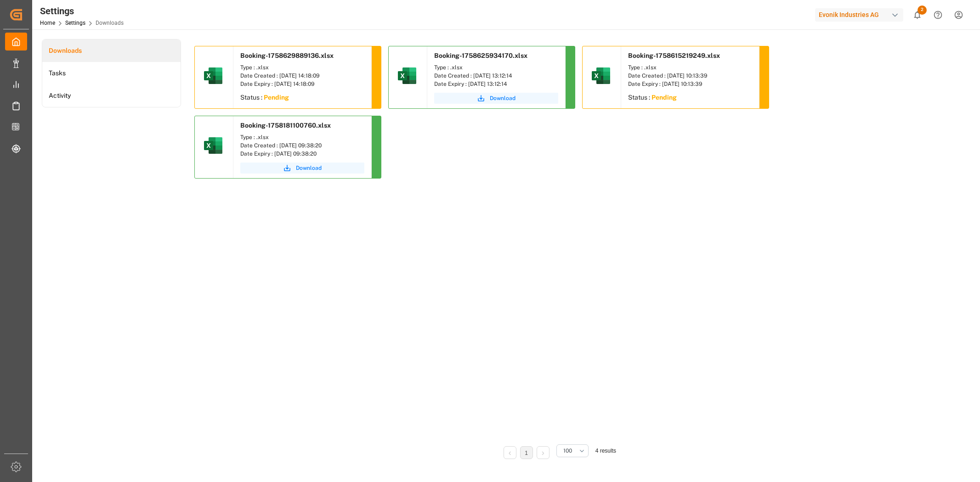 This screenshot has height=482, width=980. Describe the element at coordinates (111, 95) in the screenshot. I see `a: Activity` at that location.